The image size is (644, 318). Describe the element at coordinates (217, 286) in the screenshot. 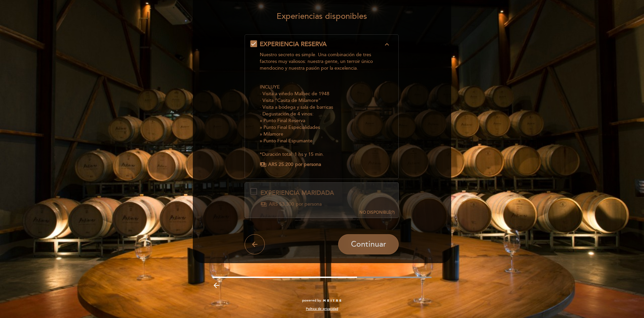

I see `i: arrow_backward` at that location.